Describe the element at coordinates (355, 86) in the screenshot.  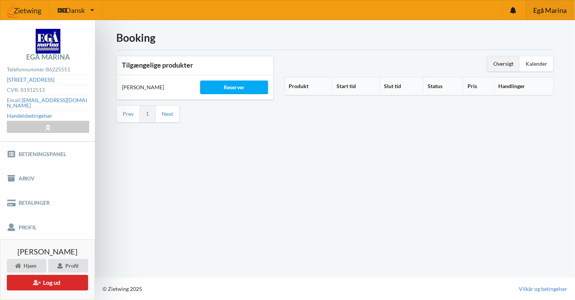
I see `th: Start tid` at that location.